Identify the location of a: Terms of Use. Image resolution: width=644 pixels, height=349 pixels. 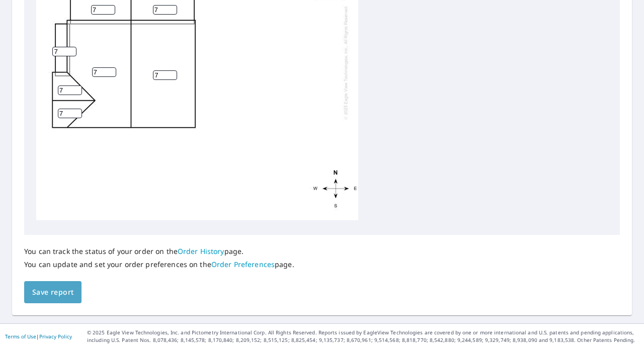
(21, 336).